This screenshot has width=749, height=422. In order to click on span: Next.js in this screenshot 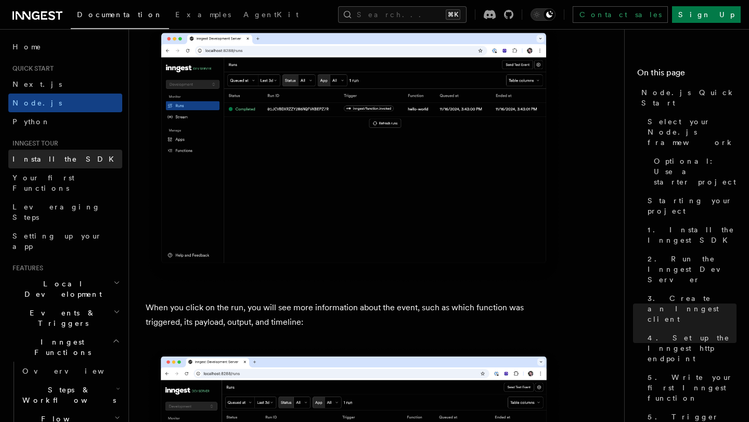, I will do `click(37, 84)`.